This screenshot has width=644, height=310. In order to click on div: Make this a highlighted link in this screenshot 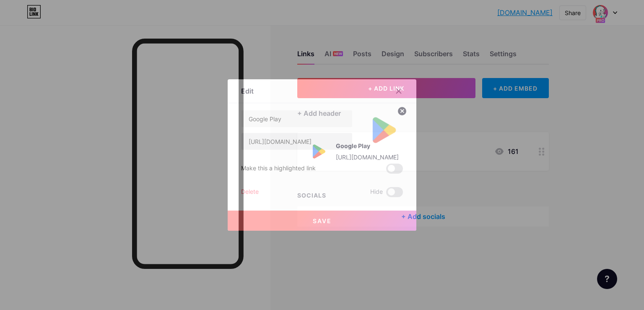, I will do `click(278, 168)`.